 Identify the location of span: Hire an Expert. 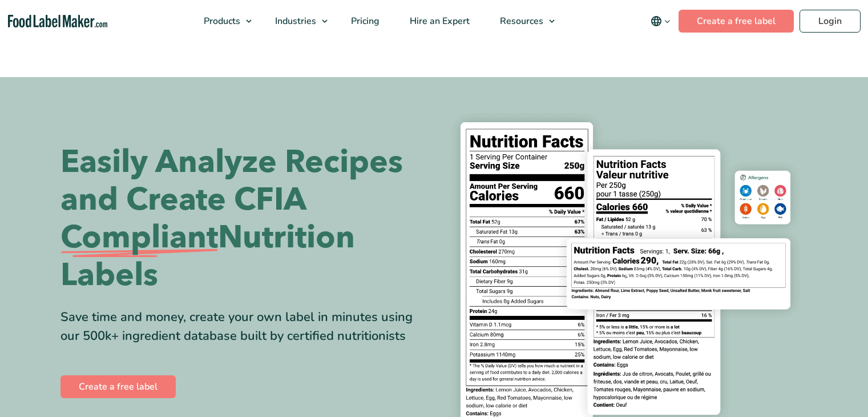
(438, 21).